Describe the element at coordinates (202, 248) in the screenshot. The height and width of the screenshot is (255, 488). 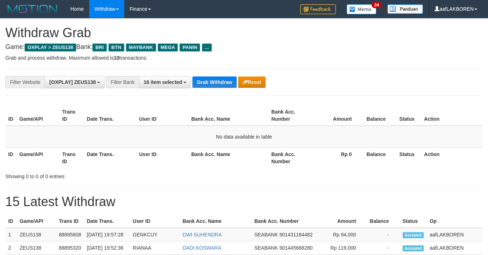
I see `a: DADI KOSWARA` at that location.